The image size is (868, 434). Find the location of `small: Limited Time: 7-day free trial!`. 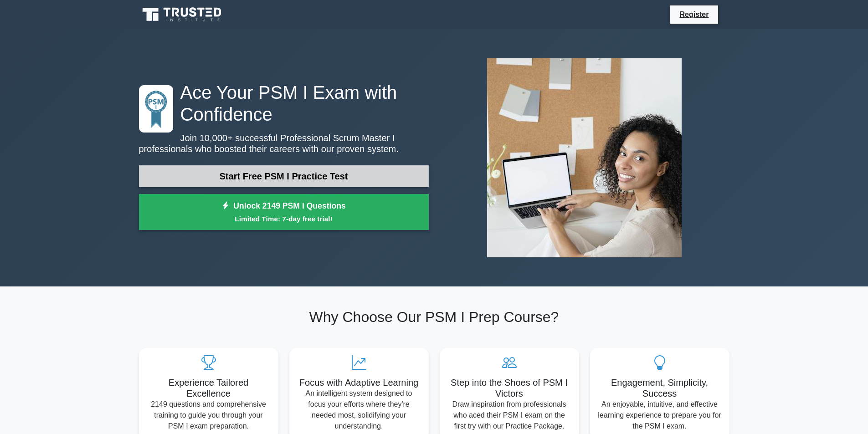

small: Limited Time: 7-day free trial! is located at coordinates (284, 219).